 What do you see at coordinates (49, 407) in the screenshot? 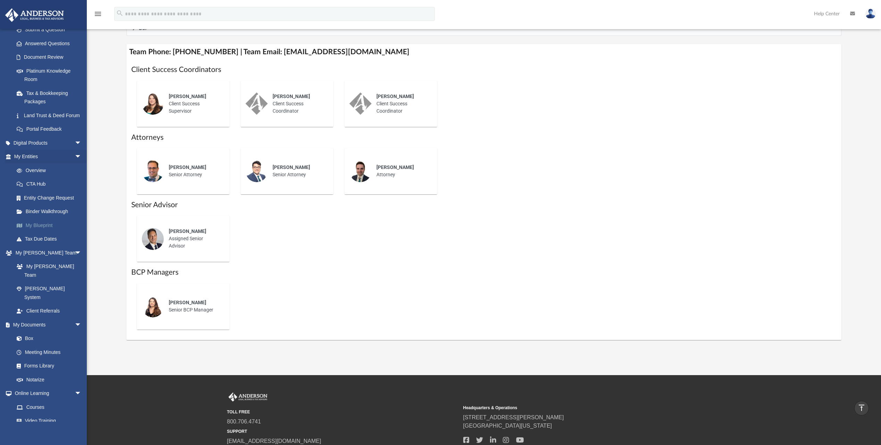
I see `a: Courses` at bounding box center [49, 407].